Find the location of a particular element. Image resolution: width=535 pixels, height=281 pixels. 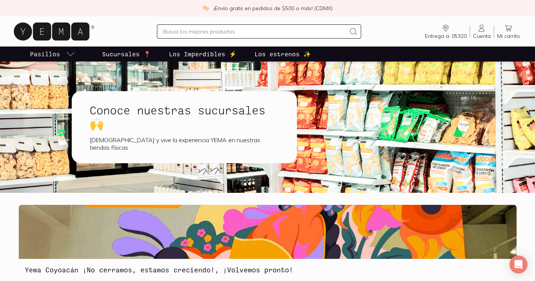

a: Sucursales 📍 is located at coordinates (126, 54).